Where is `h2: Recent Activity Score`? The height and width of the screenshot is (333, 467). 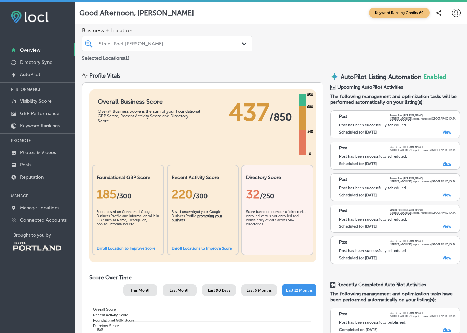 h2: Recent Activity Score is located at coordinates (203, 177).